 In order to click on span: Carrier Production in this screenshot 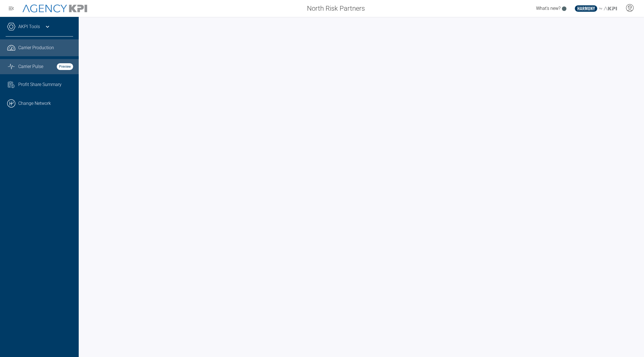, I will do `click(36, 48)`.